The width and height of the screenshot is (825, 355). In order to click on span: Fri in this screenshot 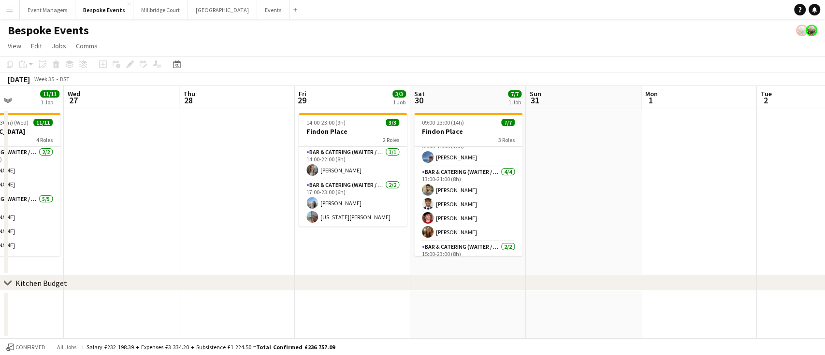, I will do `click(303, 94)`.